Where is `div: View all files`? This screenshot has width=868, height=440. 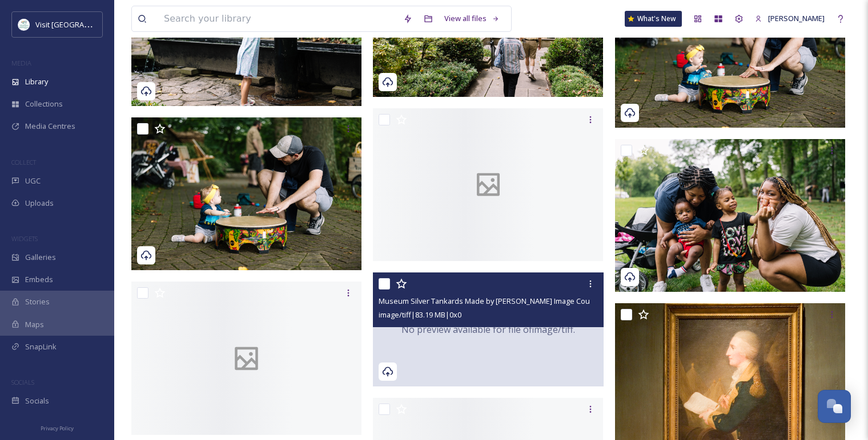
div: View all files is located at coordinates (472, 19).